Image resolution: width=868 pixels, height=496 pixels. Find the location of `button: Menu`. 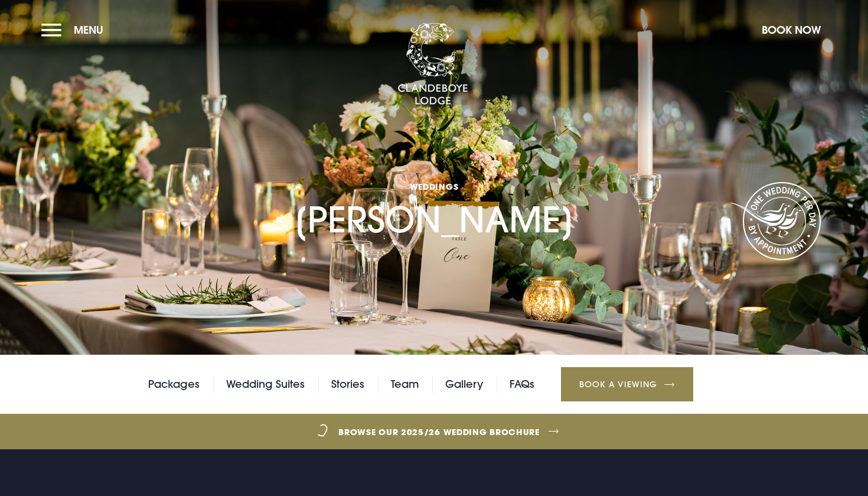

button: Menu is located at coordinates (75, 30).